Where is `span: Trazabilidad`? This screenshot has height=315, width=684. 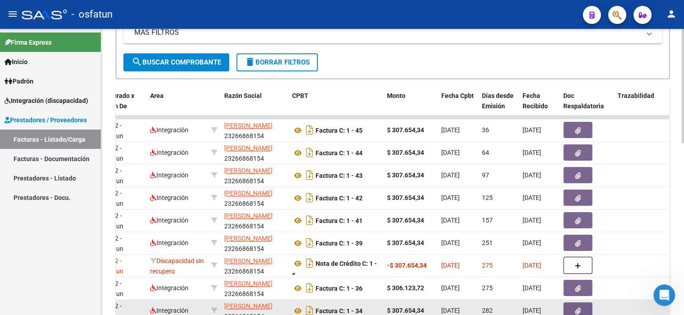
span: Trazabilidad is located at coordinates (635, 96).